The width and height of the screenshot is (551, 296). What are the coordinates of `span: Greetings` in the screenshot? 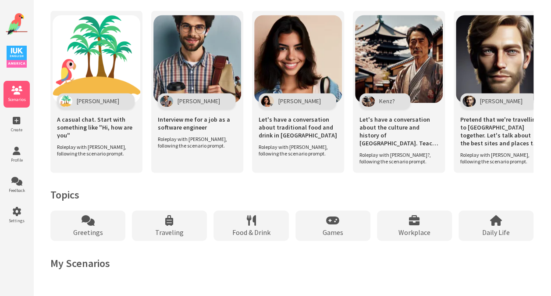 It's located at (88, 232).